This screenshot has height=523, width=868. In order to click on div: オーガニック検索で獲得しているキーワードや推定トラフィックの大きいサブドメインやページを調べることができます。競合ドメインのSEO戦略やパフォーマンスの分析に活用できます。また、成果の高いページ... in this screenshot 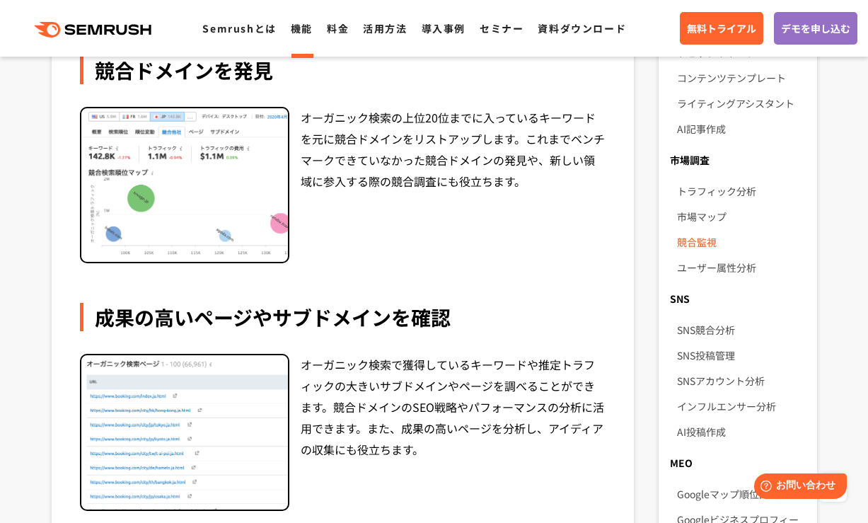, I will do `click(453, 432)`.